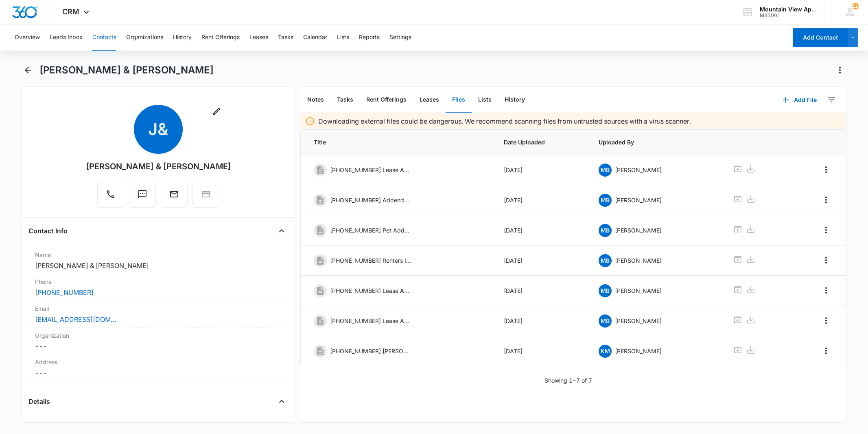  What do you see at coordinates (370, 37) in the screenshot?
I see `button: Reports` at bounding box center [370, 37].